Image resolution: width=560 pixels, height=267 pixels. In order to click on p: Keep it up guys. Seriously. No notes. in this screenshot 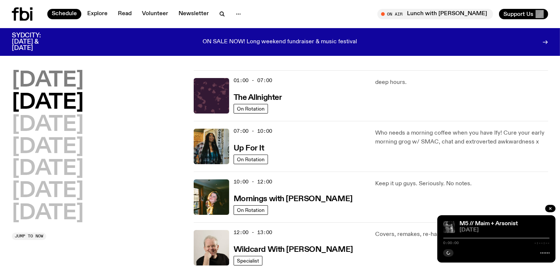, I will do `click(461, 184)`.